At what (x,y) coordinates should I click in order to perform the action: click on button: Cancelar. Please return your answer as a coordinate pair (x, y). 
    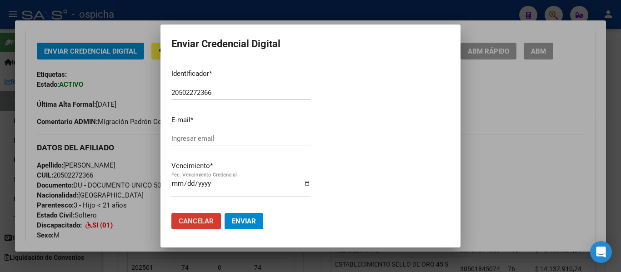
    Looking at the image, I should click on (196, 221).